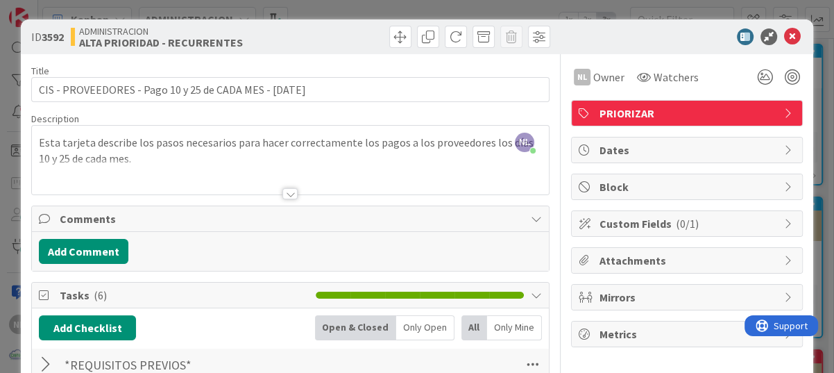 Image resolution: width=834 pixels, height=373 pixels. I want to click on b: ALTA PRIORIDAD - RECURRENTES, so click(161, 42).